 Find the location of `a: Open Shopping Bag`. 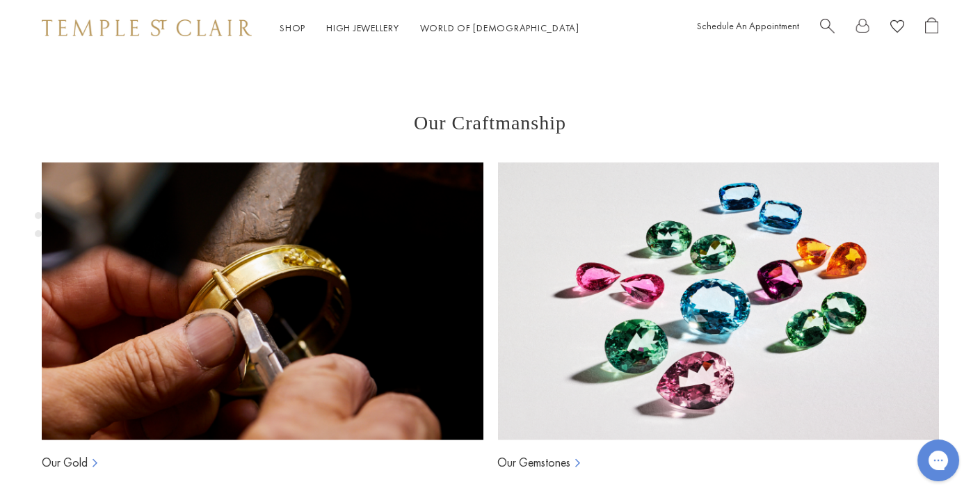

a: Open Shopping Bag is located at coordinates (932, 28).